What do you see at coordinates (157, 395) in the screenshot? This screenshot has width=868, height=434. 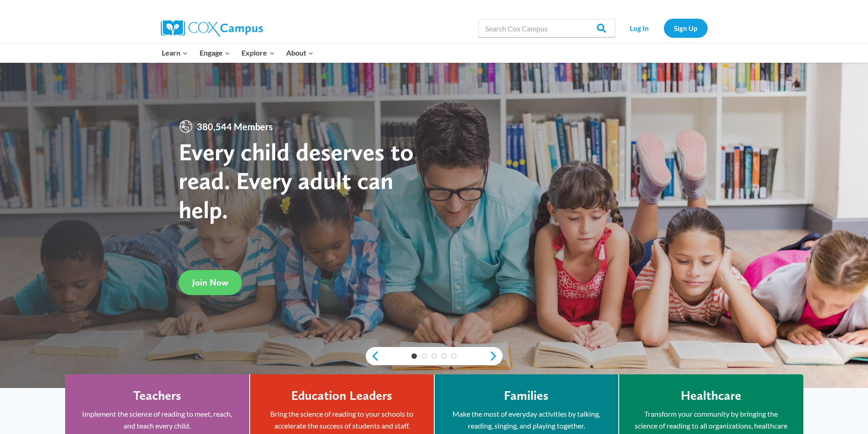 I see `h4: Teachers` at bounding box center [157, 395].